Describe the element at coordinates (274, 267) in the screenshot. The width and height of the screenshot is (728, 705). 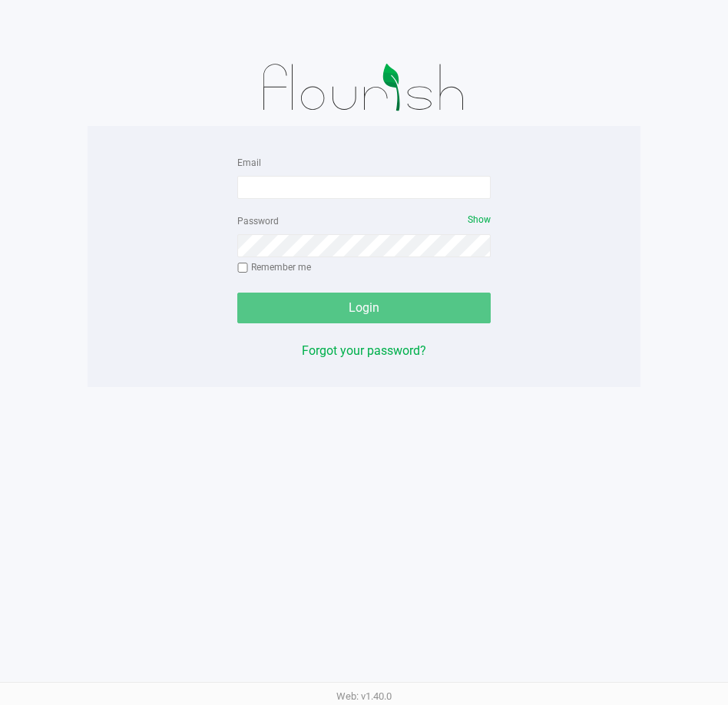
I see `label: Remember me` at that location.